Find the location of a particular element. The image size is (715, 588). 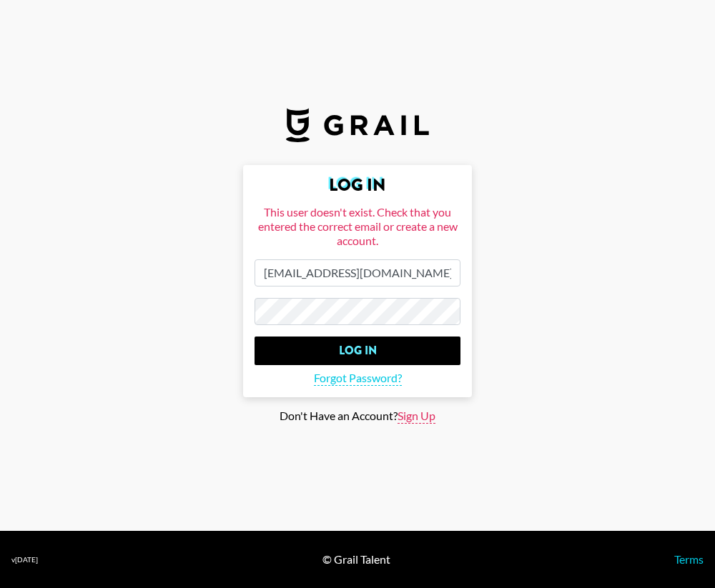

a: Terms is located at coordinates (689, 559).